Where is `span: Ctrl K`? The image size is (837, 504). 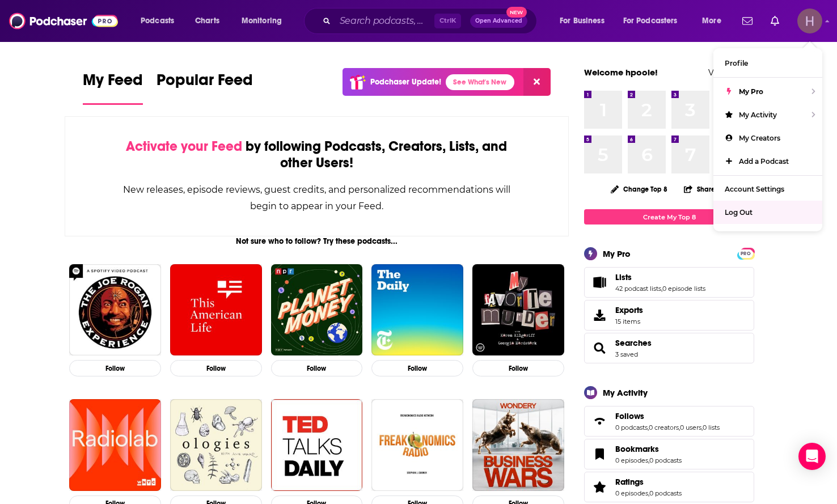 span: Ctrl K is located at coordinates (447, 21).